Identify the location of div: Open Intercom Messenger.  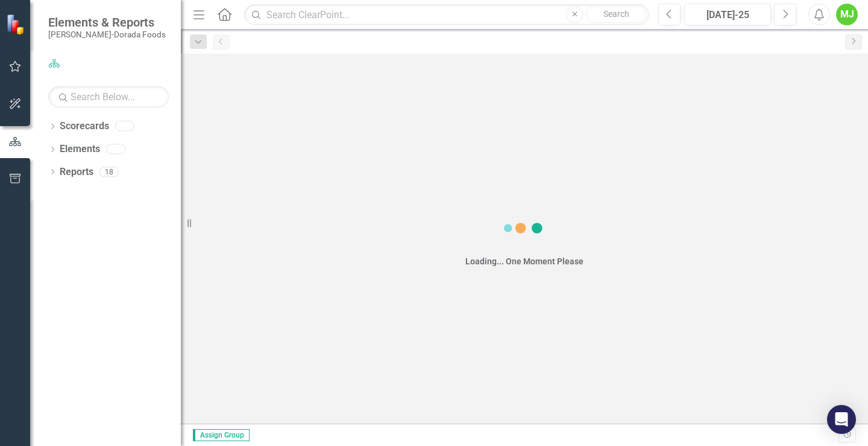
(842, 419).